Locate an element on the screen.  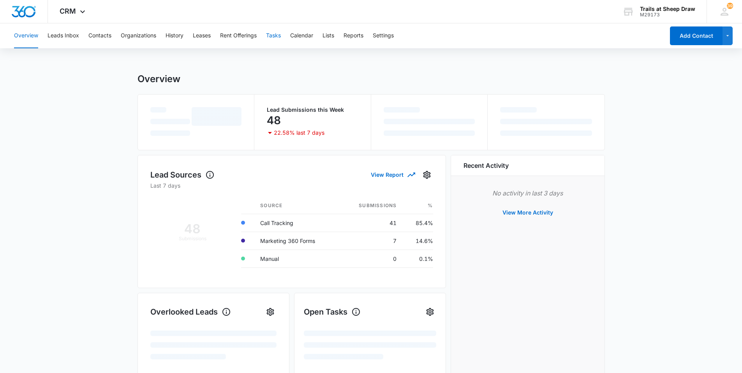
td: Call Tracking is located at coordinates (296, 223).